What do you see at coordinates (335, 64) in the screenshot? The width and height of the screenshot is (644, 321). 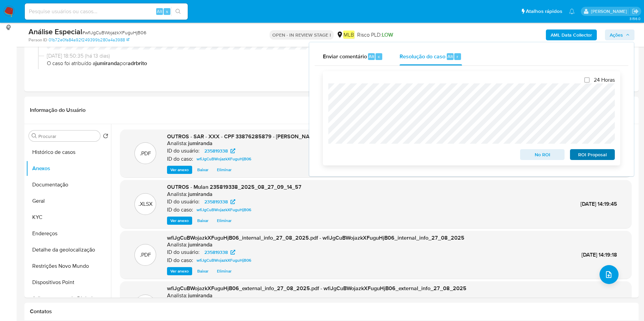 I see `span: O caso foi atribuído a por` at bounding box center [335, 64].